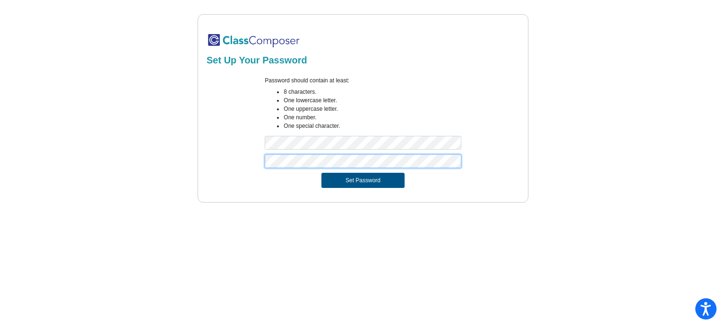 The width and height of the screenshot is (726, 329). What do you see at coordinates (363, 180) in the screenshot?
I see `button: Set Password` at bounding box center [363, 180].